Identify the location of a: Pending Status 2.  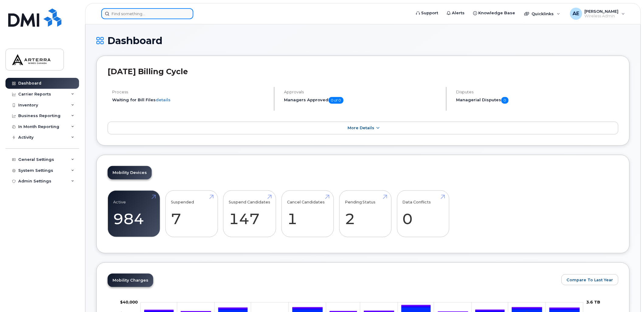
(365, 214).